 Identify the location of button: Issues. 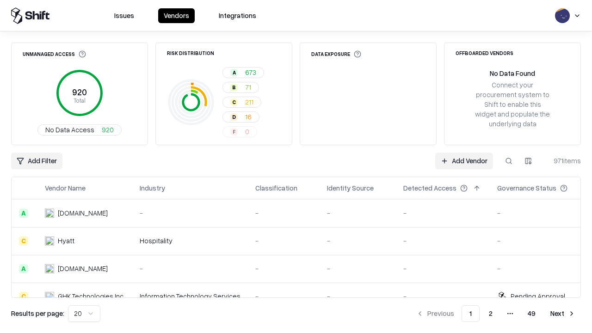
(124, 16).